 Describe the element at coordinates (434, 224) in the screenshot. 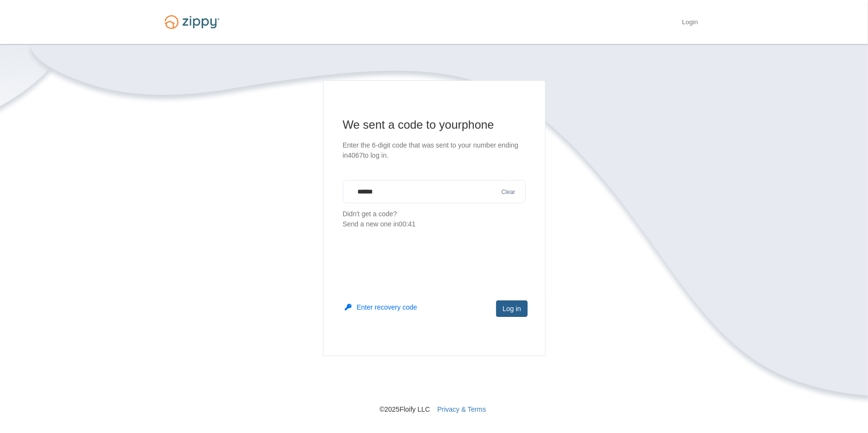

I see `div: Send a new one in 00:41` at that location.